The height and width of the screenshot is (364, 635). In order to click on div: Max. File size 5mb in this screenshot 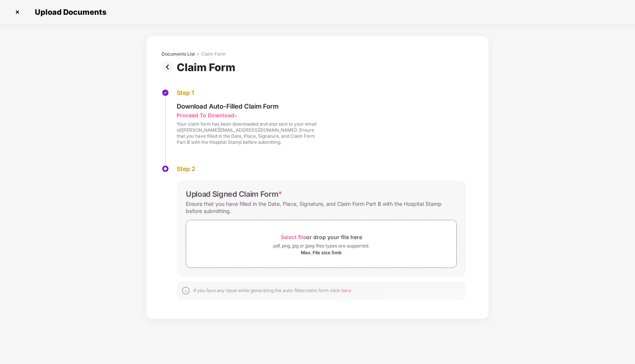, I will do `click(321, 253)`.